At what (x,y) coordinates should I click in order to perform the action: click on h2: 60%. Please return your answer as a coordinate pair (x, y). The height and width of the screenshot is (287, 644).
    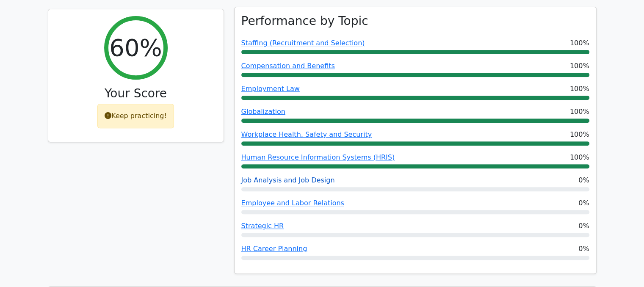
    Looking at the image, I should click on (136, 47).